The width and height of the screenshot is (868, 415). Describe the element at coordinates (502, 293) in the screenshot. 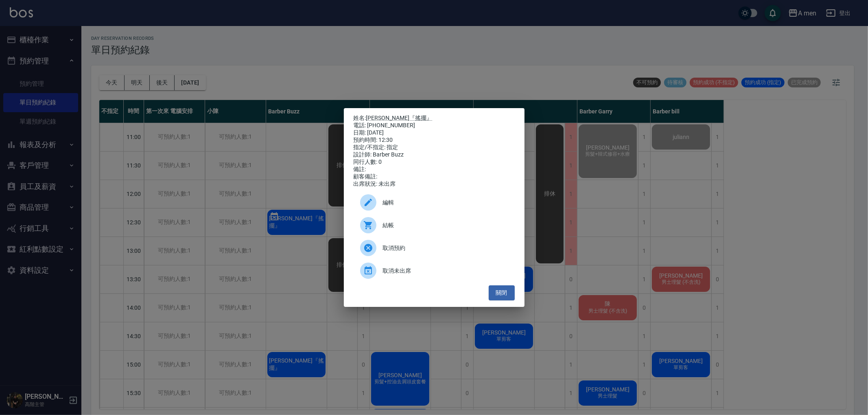

I see `button: 關閉` at that location.